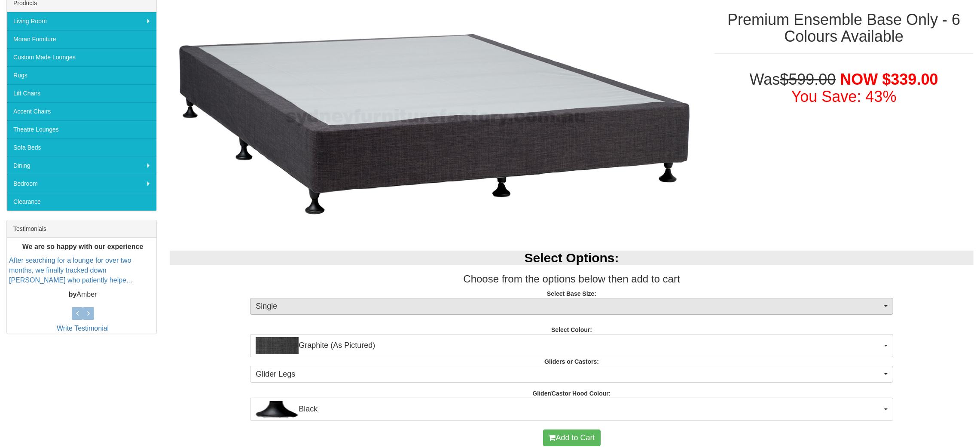  What do you see at coordinates (571, 410) in the screenshot?
I see `button: BlackBlack` at bounding box center [571, 410].